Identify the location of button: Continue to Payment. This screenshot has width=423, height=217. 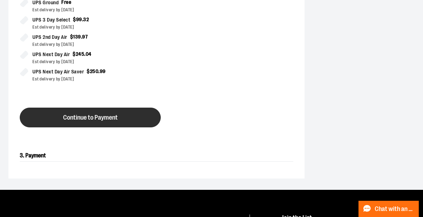
(90, 117).